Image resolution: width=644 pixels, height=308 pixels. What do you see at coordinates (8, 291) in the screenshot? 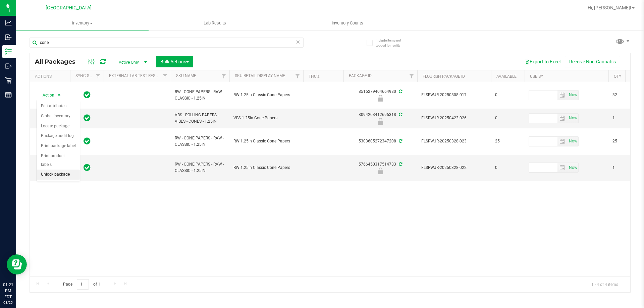
I see `p: 01:21 PM EDT` at bounding box center [8, 291].